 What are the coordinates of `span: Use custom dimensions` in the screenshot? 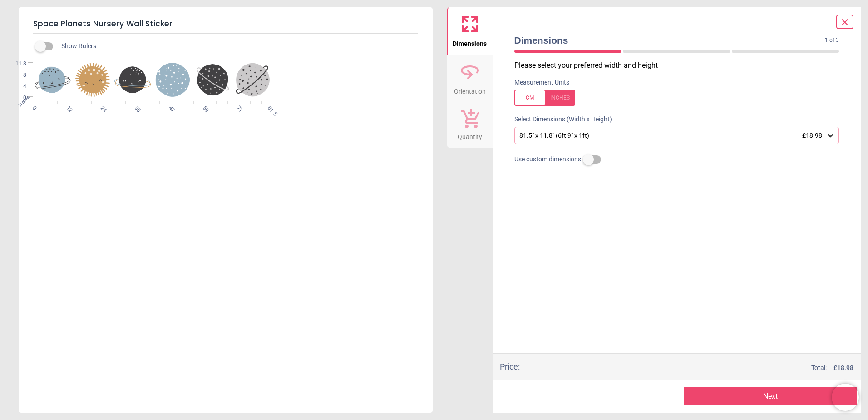 It's located at (547, 160).